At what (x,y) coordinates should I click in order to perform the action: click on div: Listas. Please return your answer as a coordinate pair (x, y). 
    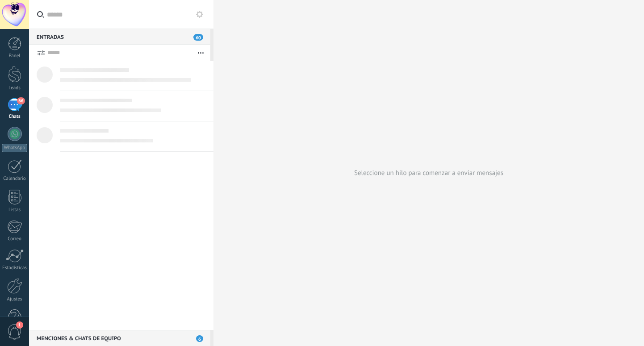
    Looking at the image, I should click on (15, 210).